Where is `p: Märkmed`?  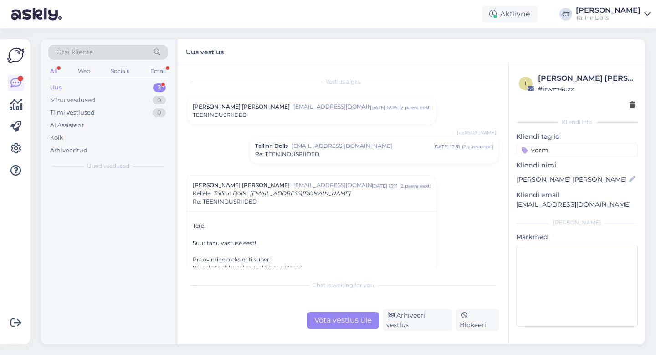
p: Märkmed is located at coordinates (577, 237).